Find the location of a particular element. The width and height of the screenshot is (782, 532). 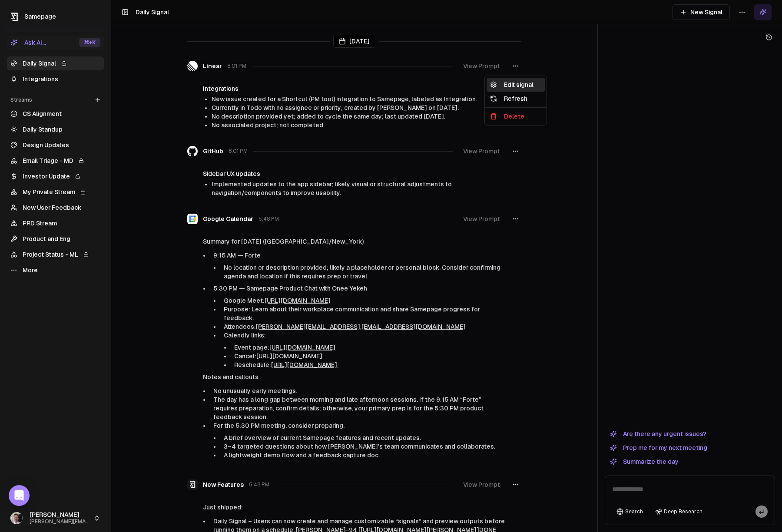

a: Daily Standup is located at coordinates (55, 129).